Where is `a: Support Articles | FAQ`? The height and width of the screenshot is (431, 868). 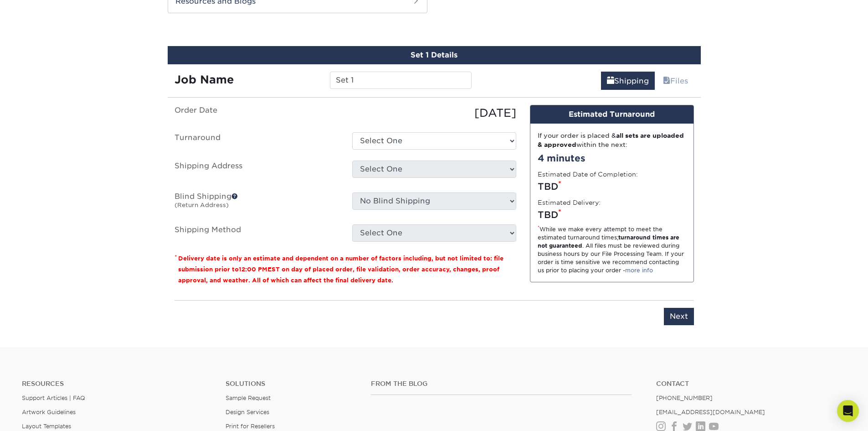 a: Support Articles | FAQ is located at coordinates (53, 398).